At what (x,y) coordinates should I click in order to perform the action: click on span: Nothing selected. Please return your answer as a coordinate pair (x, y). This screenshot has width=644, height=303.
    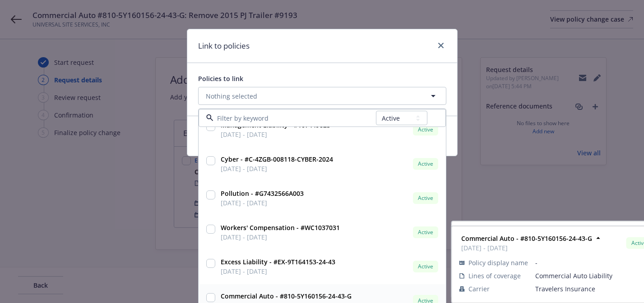
    Looking at the image, I should click on (231, 96).